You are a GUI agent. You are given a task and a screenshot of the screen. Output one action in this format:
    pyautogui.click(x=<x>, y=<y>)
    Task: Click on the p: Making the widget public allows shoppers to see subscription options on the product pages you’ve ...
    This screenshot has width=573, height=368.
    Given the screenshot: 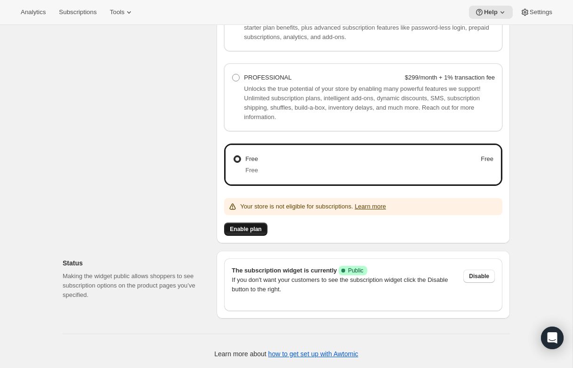 What is the action you would take?
    pyautogui.click(x=132, y=286)
    